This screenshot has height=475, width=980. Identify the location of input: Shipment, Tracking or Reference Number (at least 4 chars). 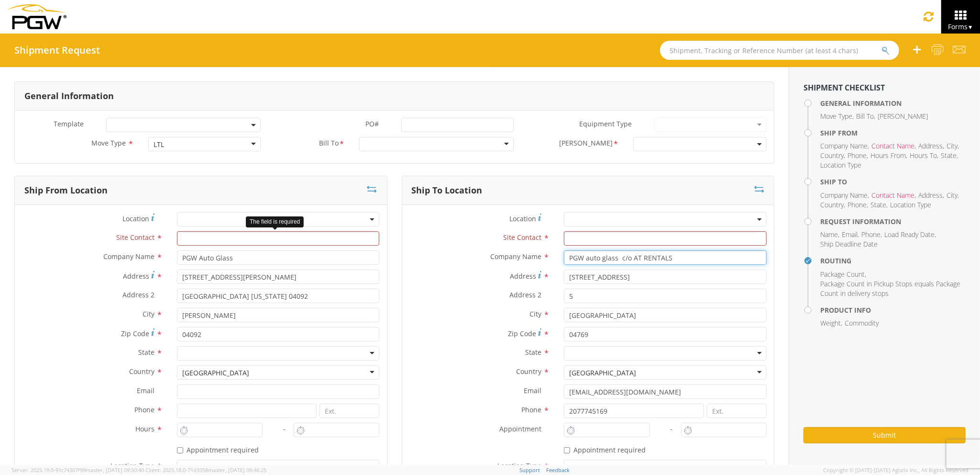
(780, 50).